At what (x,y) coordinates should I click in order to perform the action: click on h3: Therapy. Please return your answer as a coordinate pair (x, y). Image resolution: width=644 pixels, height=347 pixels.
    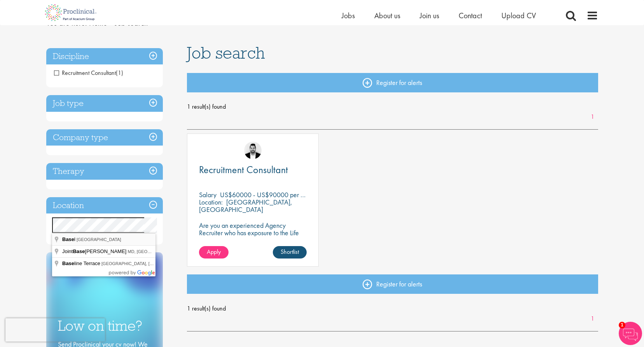
    Looking at the image, I should click on (105, 171).